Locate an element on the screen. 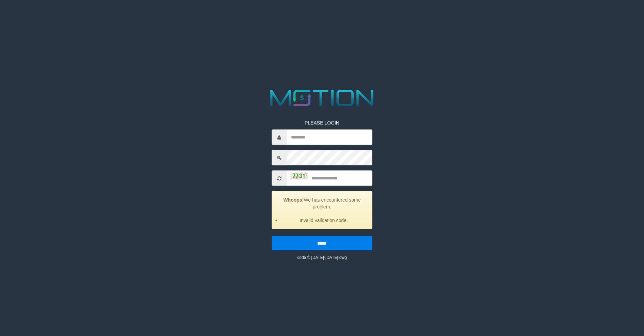 This screenshot has width=644, height=336. img: MOTION_logo.png is located at coordinates (322, 98).